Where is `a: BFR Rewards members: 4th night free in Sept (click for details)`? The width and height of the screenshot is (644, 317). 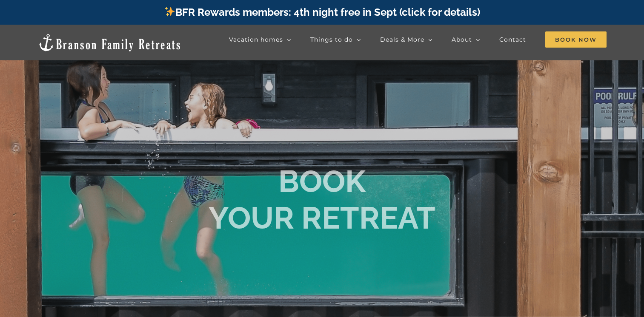 a: BFR Rewards members: 4th night free in Sept (click for details) is located at coordinates (321, 12).